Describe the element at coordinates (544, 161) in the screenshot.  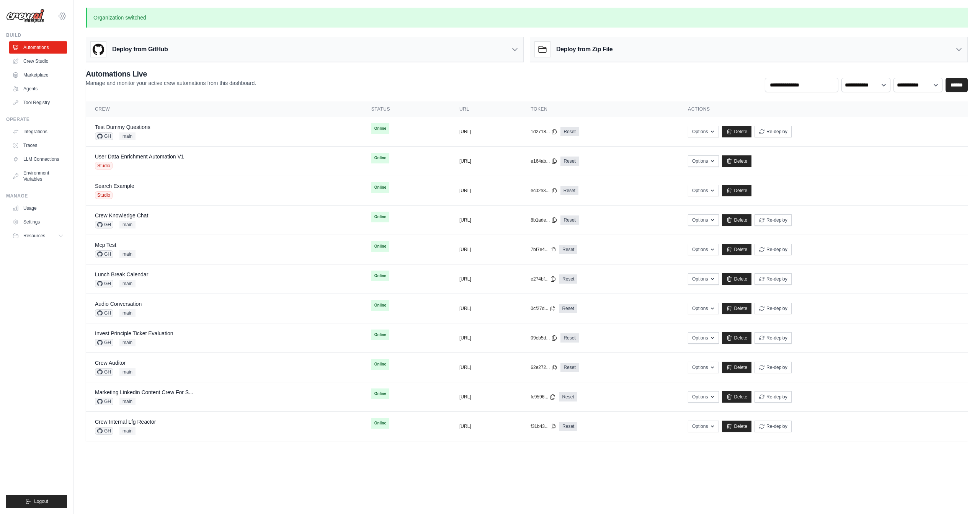
I see `button: e164ab...` at that location.